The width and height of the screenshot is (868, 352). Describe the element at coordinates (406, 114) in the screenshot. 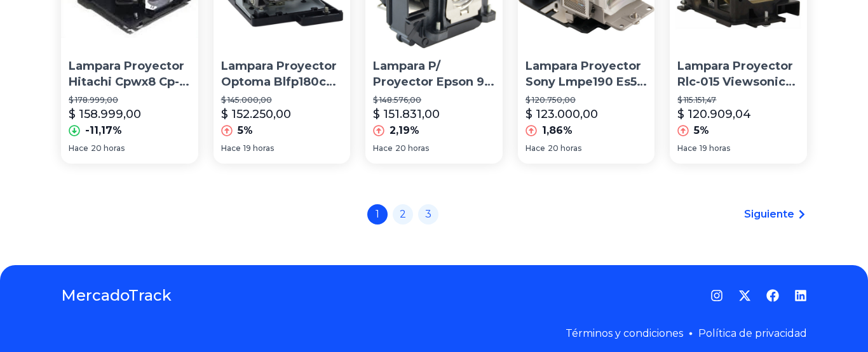

I see `p: $ 151.831,00` at that location.